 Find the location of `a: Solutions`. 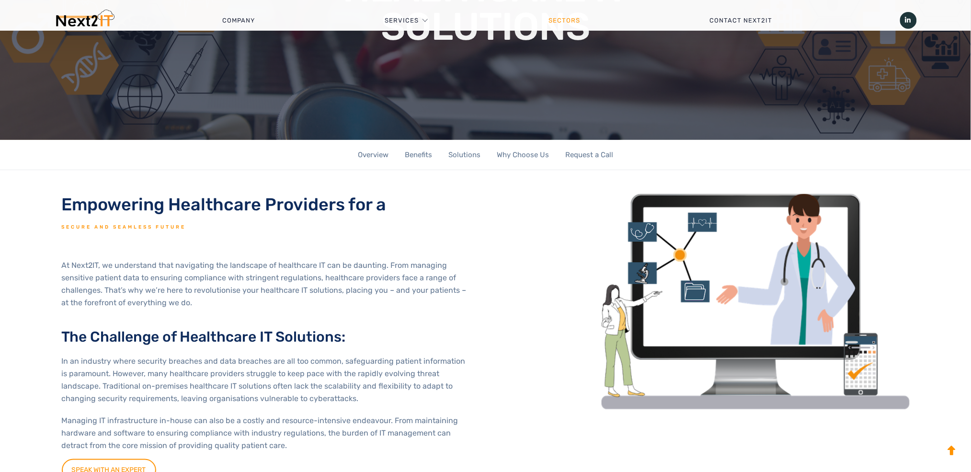

a: Solutions is located at coordinates (464, 155).